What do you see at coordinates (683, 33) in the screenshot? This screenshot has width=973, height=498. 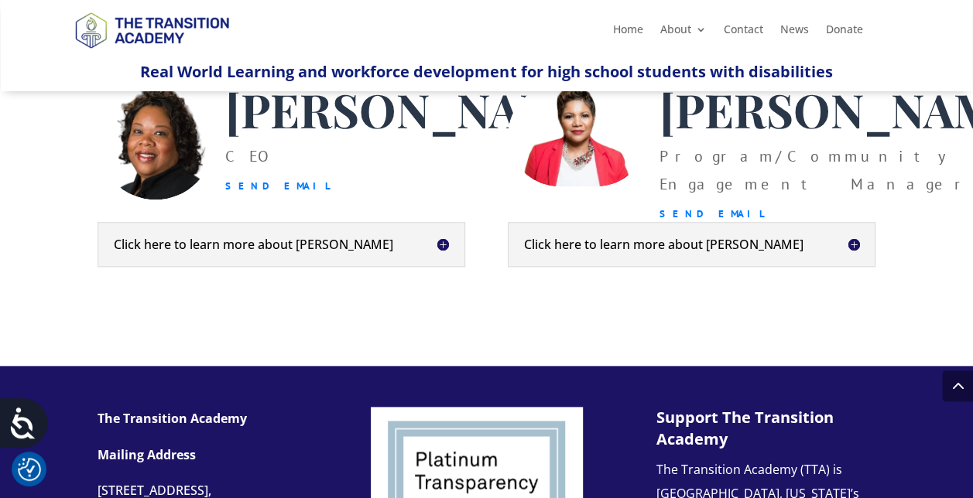 I see `a: About` at bounding box center [683, 33].